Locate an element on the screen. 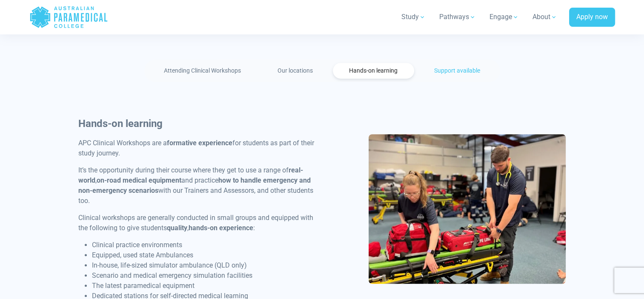  a: Pathways is located at coordinates (458, 17).